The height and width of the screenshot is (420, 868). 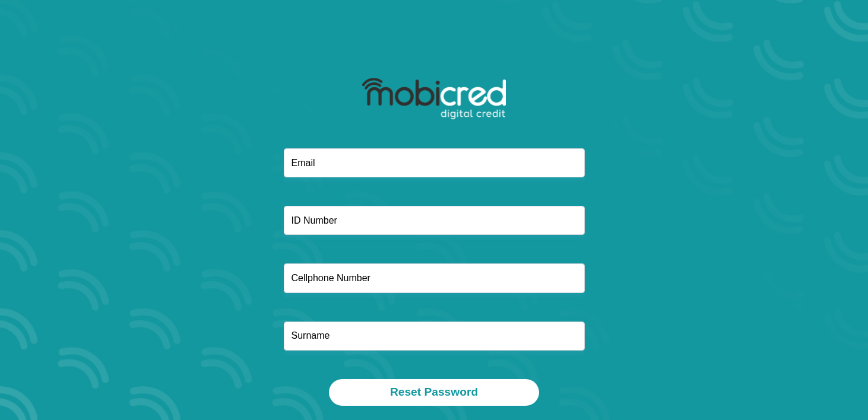 What do you see at coordinates (433, 99) in the screenshot?
I see `img: mobicred logo` at bounding box center [433, 99].